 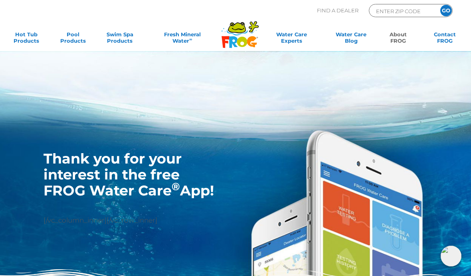 I want to click on a: Swim SpaProducts, so click(x=120, y=39).